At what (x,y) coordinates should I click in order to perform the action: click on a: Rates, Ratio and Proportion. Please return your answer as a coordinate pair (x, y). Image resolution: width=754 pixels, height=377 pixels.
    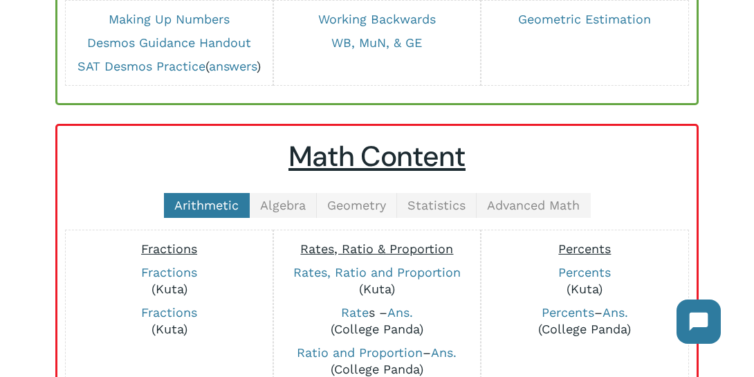
    Looking at the image, I should click on (377, 272).